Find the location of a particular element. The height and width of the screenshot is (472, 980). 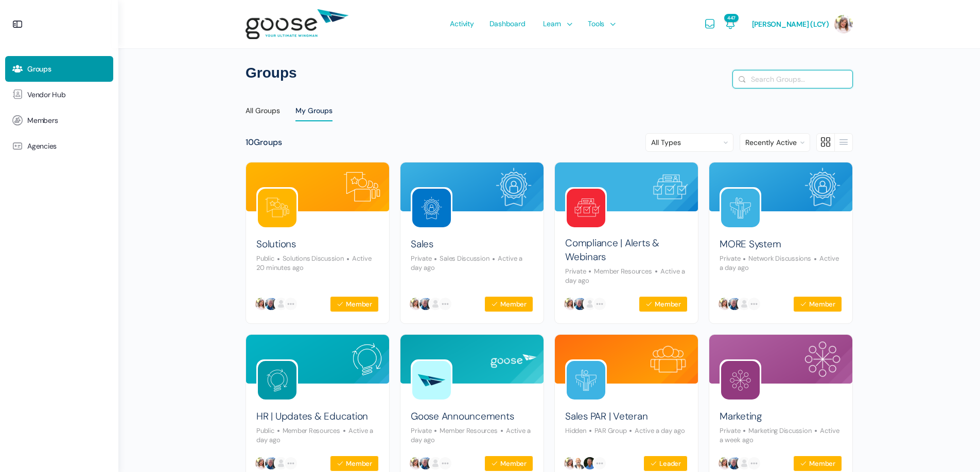

p: Active 20 minutes ago is located at coordinates (314, 263).